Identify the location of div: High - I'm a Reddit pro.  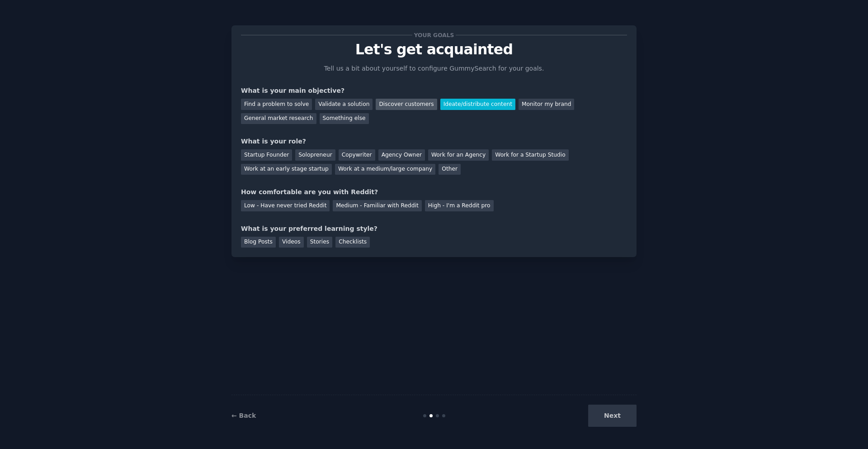
(460, 205).